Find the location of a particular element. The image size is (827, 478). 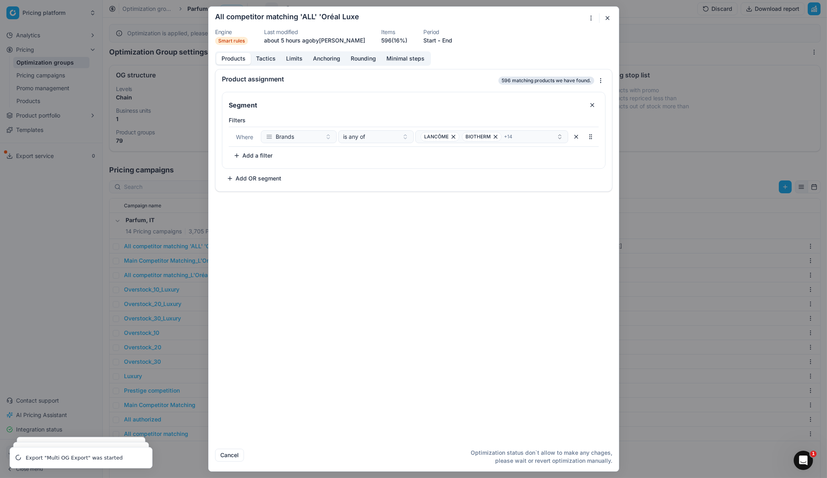

dt: Last modified is located at coordinates (315, 32).